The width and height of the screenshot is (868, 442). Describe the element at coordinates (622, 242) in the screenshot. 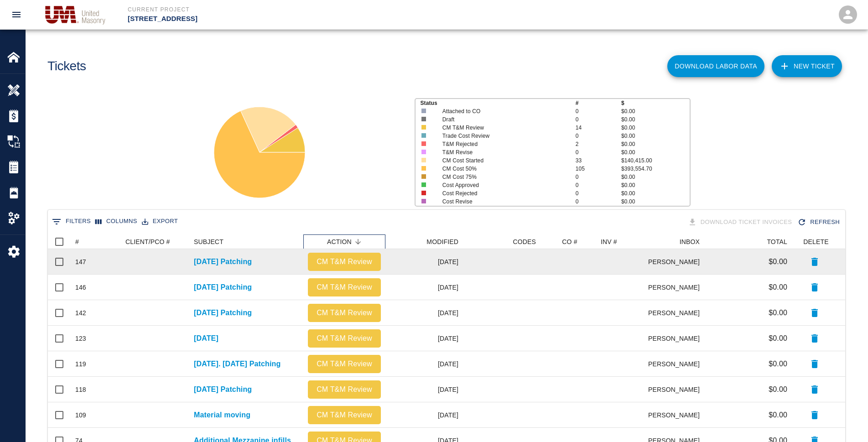

I see `div: INV #` at that location.